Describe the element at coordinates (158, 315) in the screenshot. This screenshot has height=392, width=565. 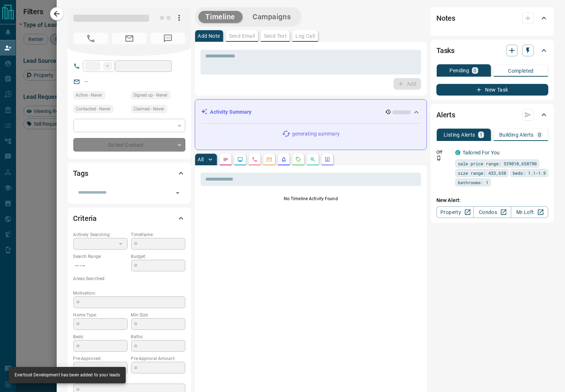
I see `p: Min Size:` at that location.